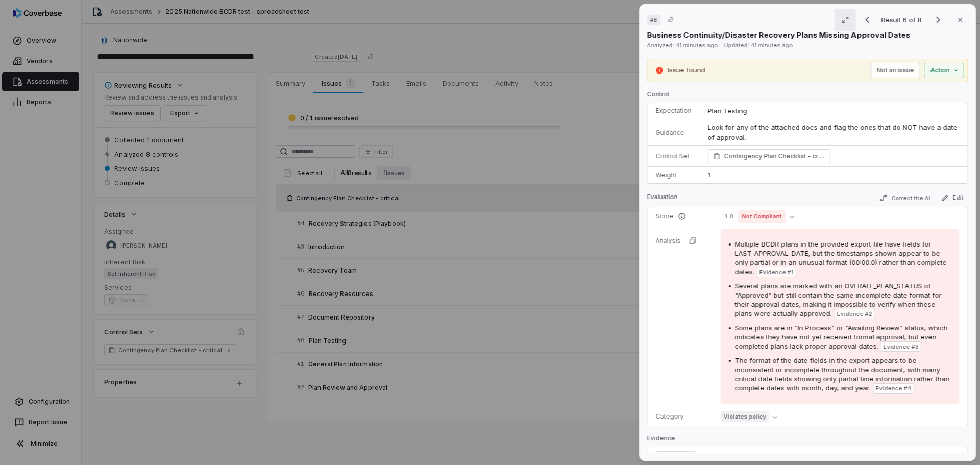 This screenshot has width=980, height=465. What do you see at coordinates (775, 156) in the screenshot?
I see `span: Contingency Plan Checklist - critical` at bounding box center [775, 156].